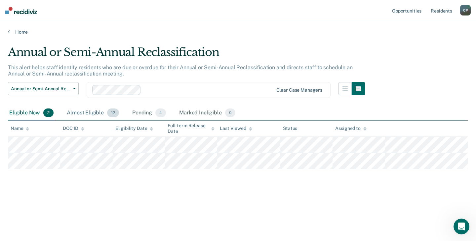  I want to click on div: Annual or Semi-Annual Reclassification, so click(186, 55).